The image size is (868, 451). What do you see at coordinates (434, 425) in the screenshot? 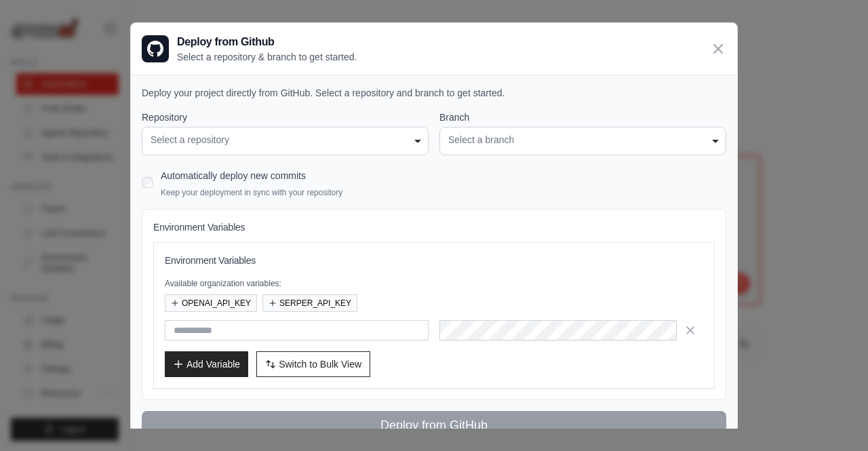
I see `button: Deploy from GitHub` at bounding box center [434, 425].